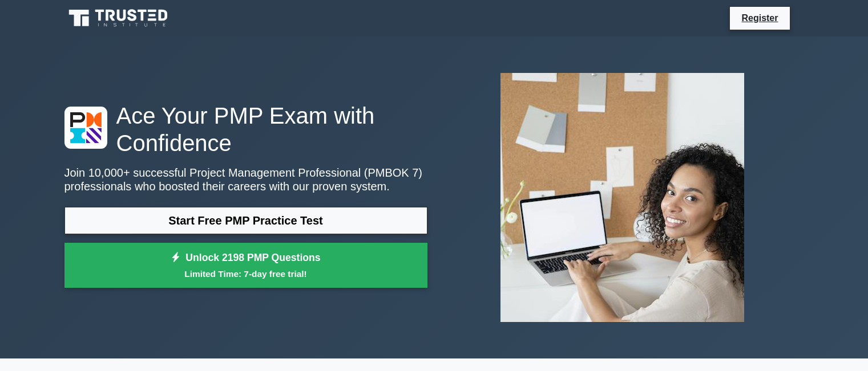 This screenshot has height=371, width=868. What do you see at coordinates (246, 266) in the screenshot?
I see `a: Unlock 2198 PMP QuestionsLimited Time: 7-day free trial!` at bounding box center [246, 266].